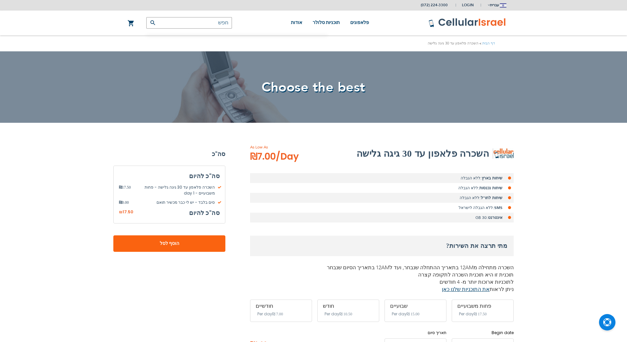 The height and width of the screenshot is (342, 627). What do you see at coordinates (415, 333) in the screenshot?
I see `label: תאריך סיום` at bounding box center [415, 333].